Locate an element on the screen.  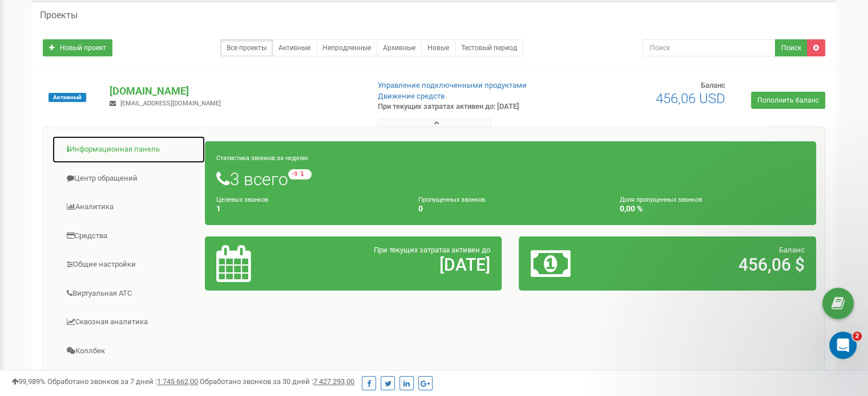
a: Тестовый период is located at coordinates (489, 48).